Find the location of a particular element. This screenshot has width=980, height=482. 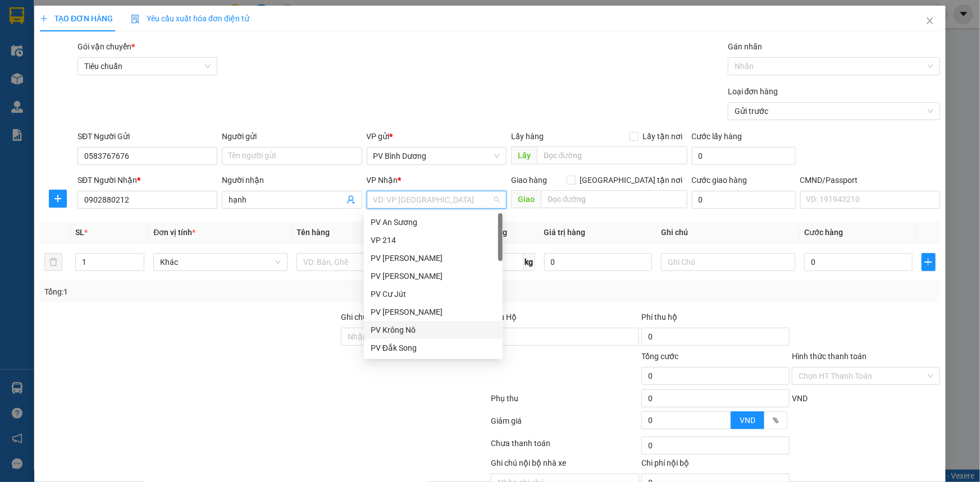

label: Loại đơn hàng is located at coordinates (753, 92).